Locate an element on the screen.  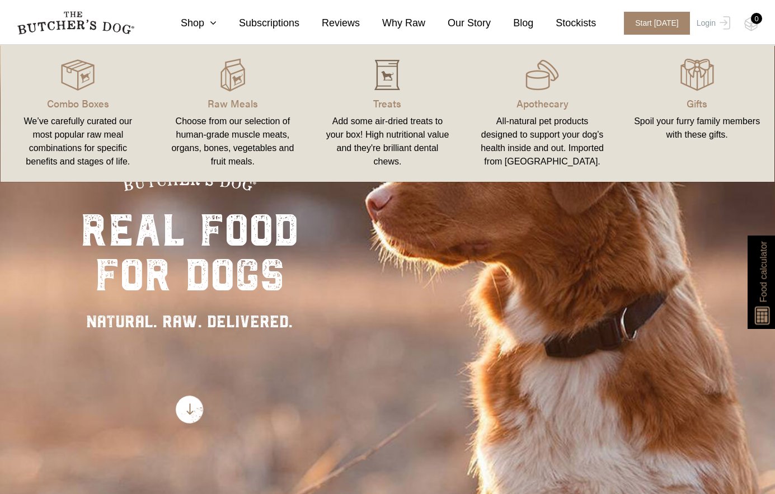
div: Spoil your furry family members with these gifts. is located at coordinates (697, 128).